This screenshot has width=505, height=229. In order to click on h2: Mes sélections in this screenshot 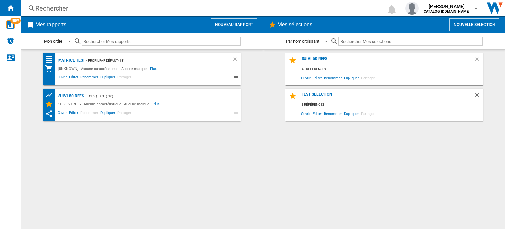, I will do `click(295, 25)`.